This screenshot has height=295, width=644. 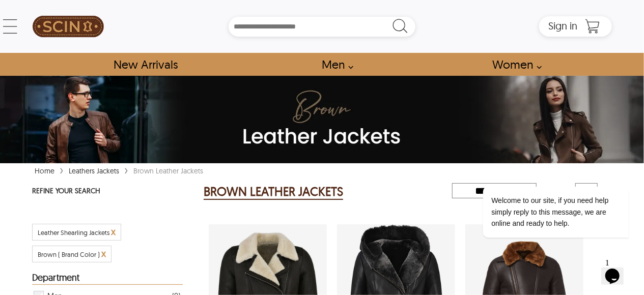 What do you see at coordinates (335, 64) in the screenshot?
I see `a: shop men's leather jackets` at bounding box center [335, 64].